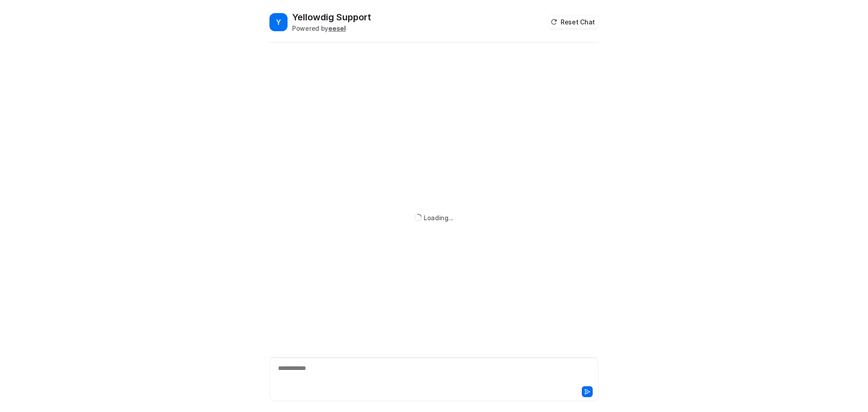 The image size is (868, 412). What do you see at coordinates (331, 28) in the screenshot?
I see `div: Powered by` at bounding box center [331, 28].